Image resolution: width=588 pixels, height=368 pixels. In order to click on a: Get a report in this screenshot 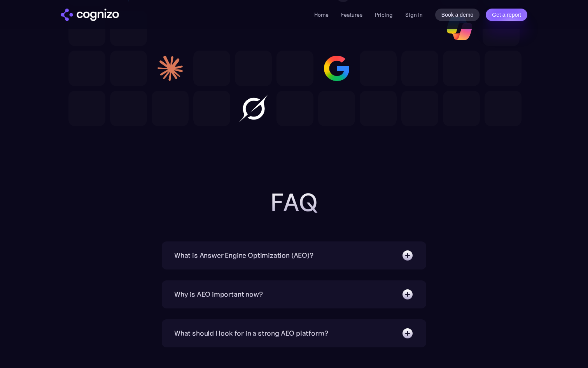, I will do `click(507, 15)`.